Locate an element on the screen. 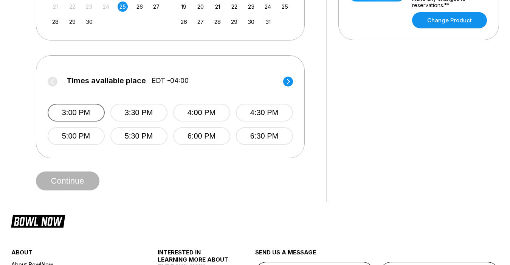  div: Choose Sunday, September 28th, 2025 is located at coordinates (55, 22).